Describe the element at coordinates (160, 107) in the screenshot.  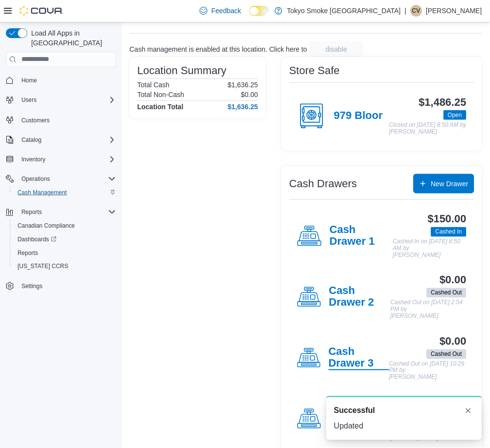
I see `h4: Location Total` at that location.